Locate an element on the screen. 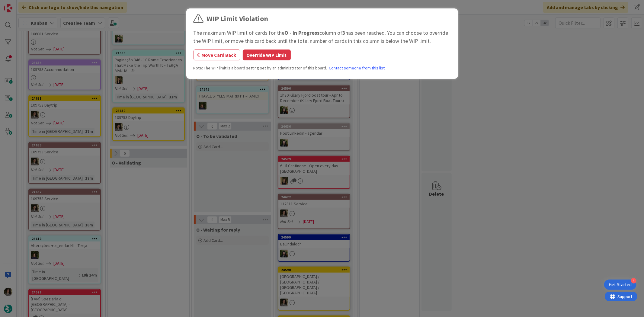 This screenshot has height=317, width=644. div: Open Get Started checklist, remaining modules: 4 is located at coordinates (620, 285).